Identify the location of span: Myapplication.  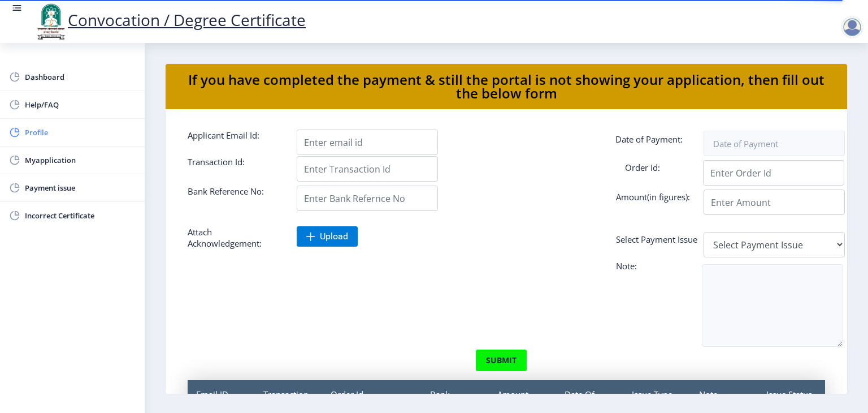
(80, 160).